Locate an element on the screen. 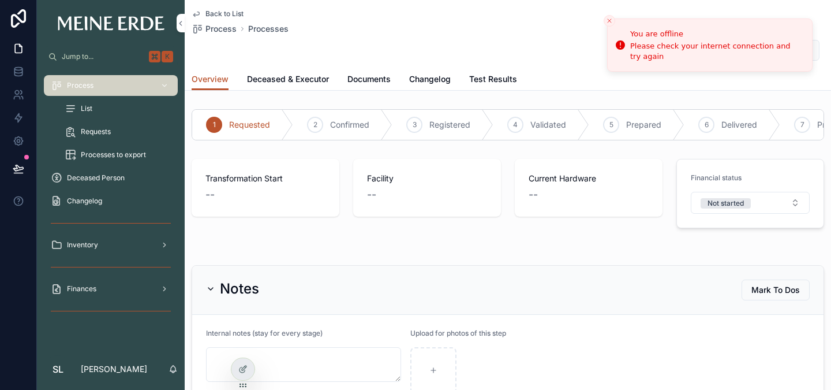 This screenshot has width=831, height=390. span: Back to List is located at coordinates (225, 14).